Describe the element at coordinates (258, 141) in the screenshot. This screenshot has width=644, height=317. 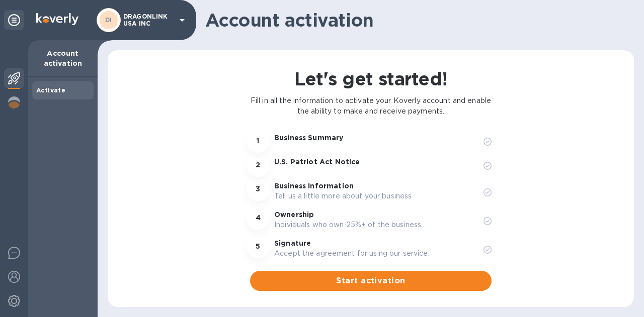
I see `p: 1` at that location.